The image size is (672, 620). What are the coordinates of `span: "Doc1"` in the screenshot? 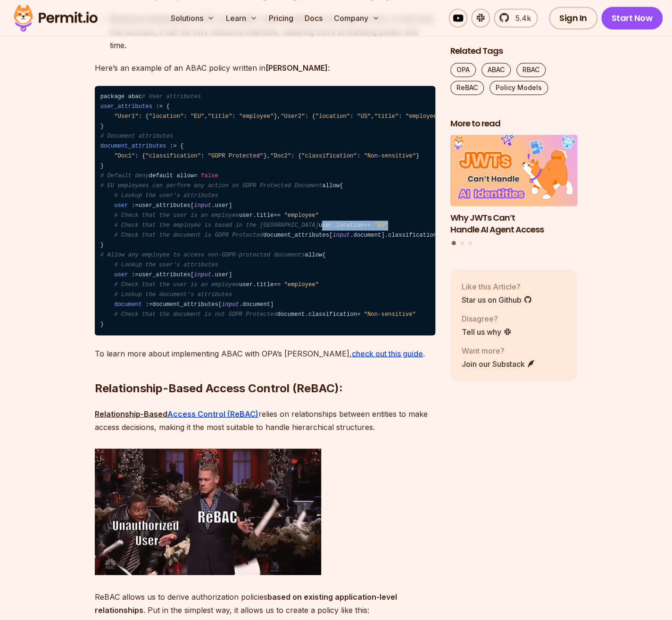 It's located at (125, 156).